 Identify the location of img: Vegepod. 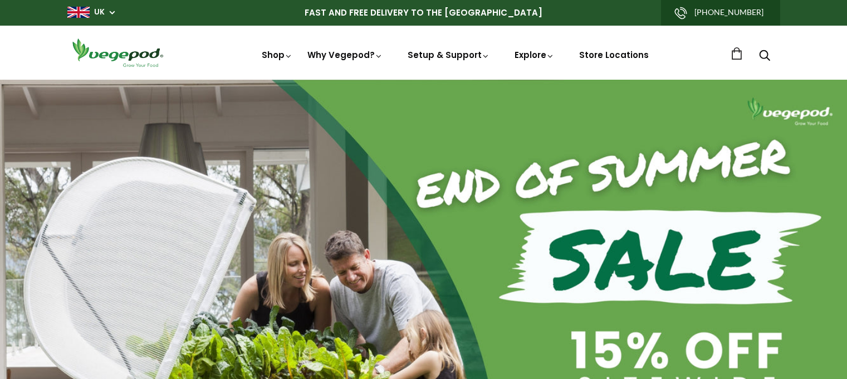
(118, 52).